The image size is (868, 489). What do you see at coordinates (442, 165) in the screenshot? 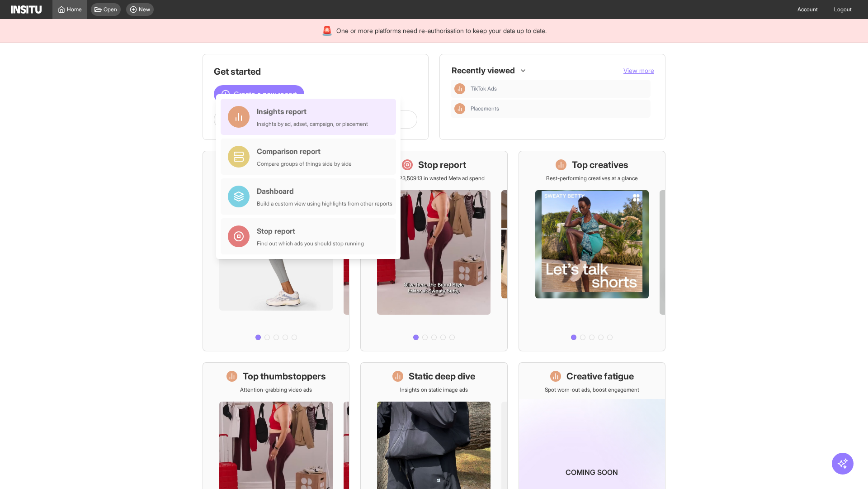
I see `h1: Stop report` at bounding box center [442, 165].